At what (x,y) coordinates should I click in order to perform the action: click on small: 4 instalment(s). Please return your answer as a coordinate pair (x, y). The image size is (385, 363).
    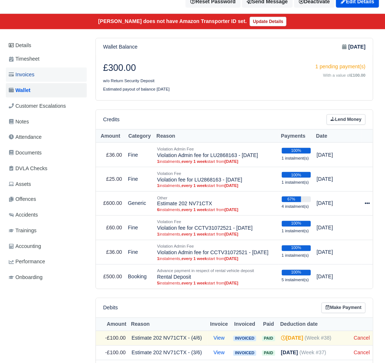
    Looking at the image, I should click on (295, 206).